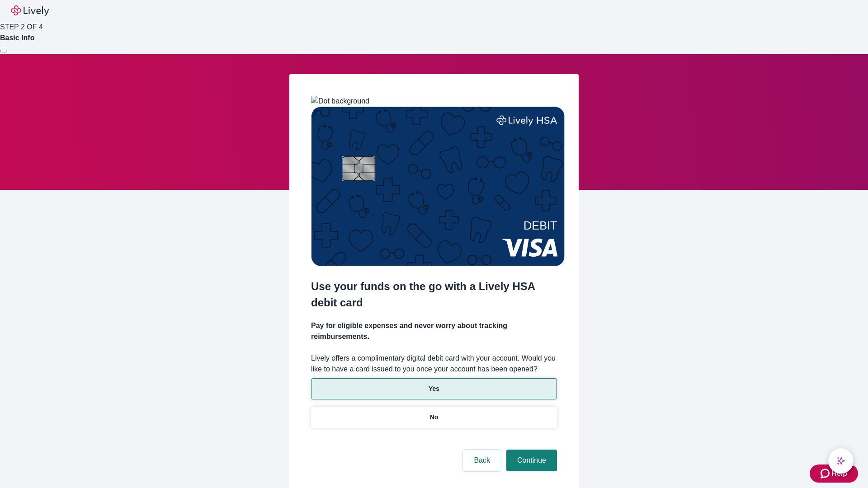  I want to click on img: Debit card, so click(437, 186).